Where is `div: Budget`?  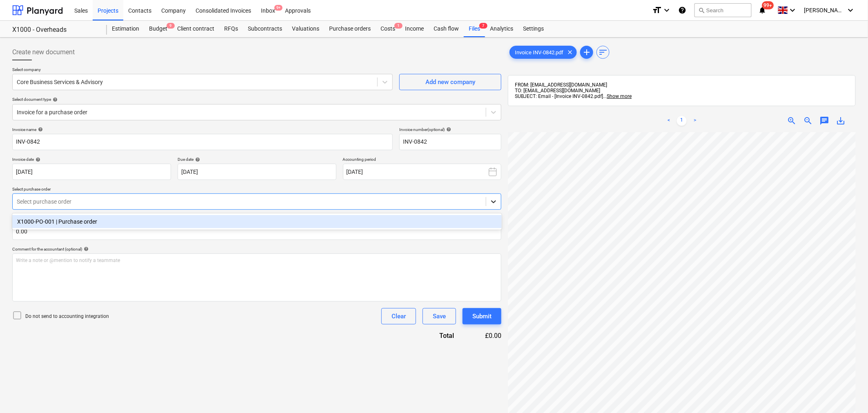
div: Budget is located at coordinates (158, 29).